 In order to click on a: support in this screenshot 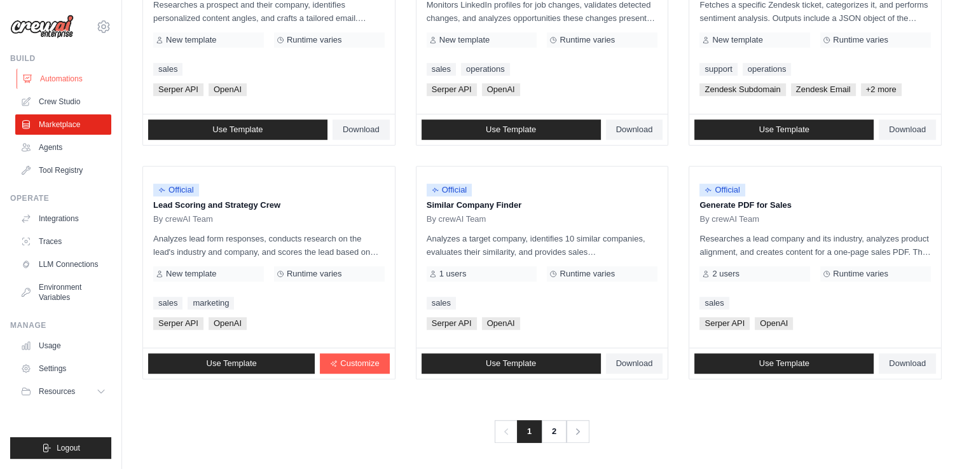, I will do `click(718, 69)`.